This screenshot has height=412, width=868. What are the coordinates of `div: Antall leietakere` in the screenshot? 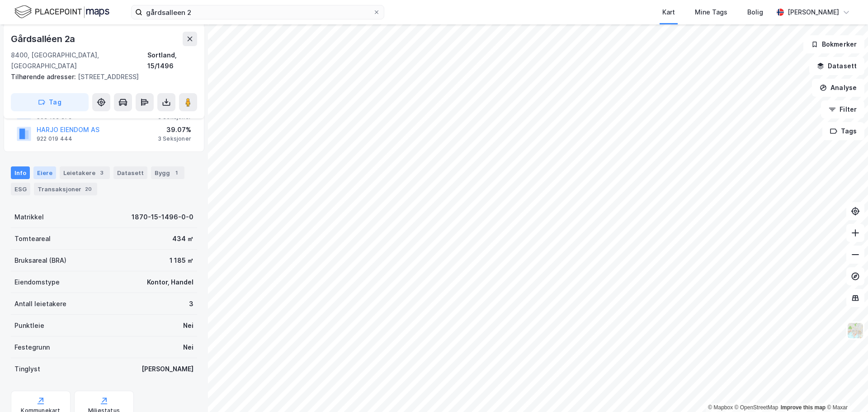 It's located at (40, 304).